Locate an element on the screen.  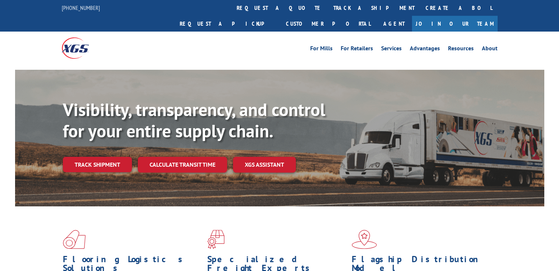
a: Resources is located at coordinates (461, 50).